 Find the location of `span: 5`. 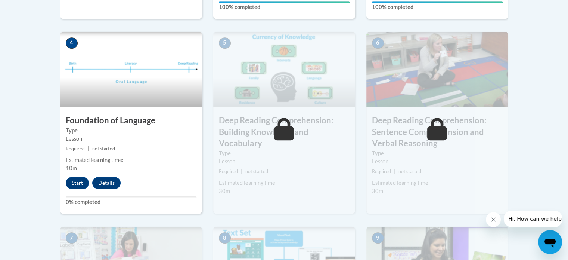

span: 5 is located at coordinates (225, 43).